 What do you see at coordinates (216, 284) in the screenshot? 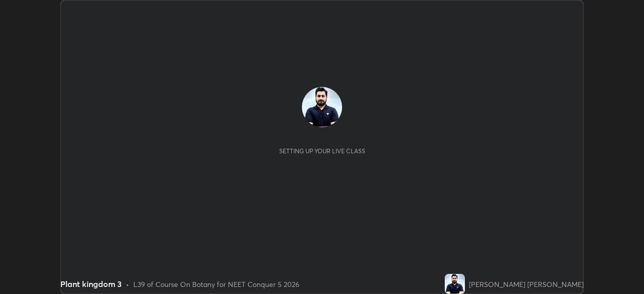
I see `div: L39 of Course On Botany for NEET Conquer 5 2026` at bounding box center [216, 284].